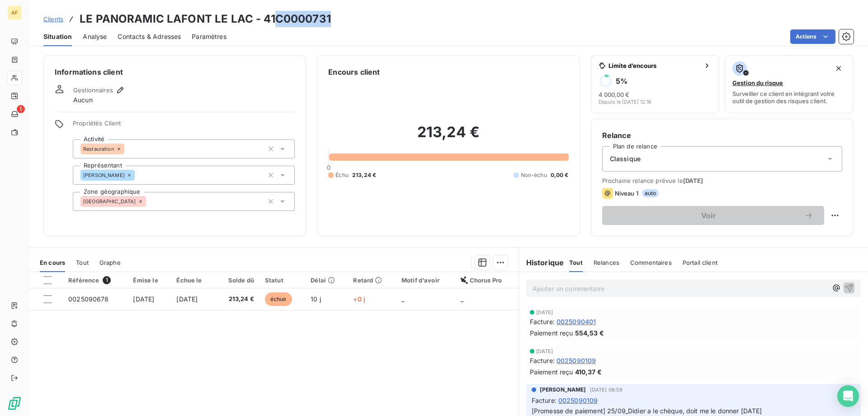 The height and width of the screenshot is (416, 868). I want to click on span: 10 j, so click(315, 298).